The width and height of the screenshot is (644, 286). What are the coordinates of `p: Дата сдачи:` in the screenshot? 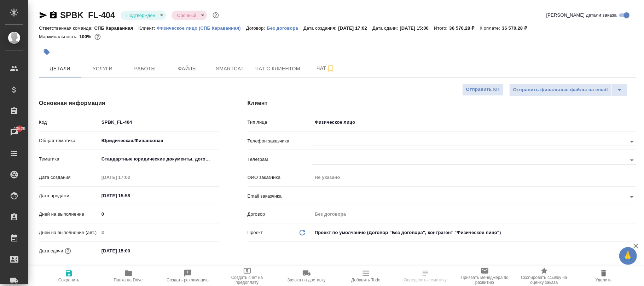 It's located at (386, 28).